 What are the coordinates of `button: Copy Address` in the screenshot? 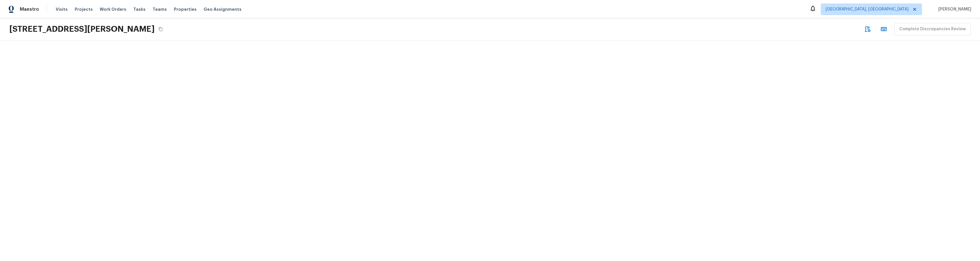 It's located at (160, 29).